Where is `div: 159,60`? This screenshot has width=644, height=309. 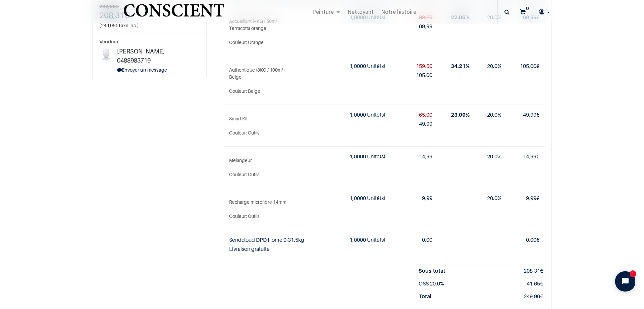
div: 159,60 is located at coordinates (415, 66).